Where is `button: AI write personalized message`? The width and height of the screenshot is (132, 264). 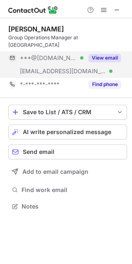 button: AI write personalized message is located at coordinates (67, 132).